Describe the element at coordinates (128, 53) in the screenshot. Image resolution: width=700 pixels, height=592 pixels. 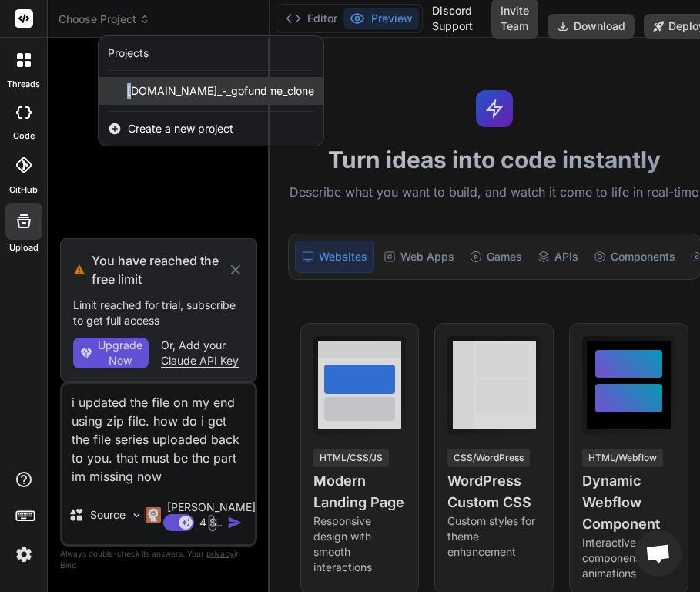
I see `div: Projects` at that location.